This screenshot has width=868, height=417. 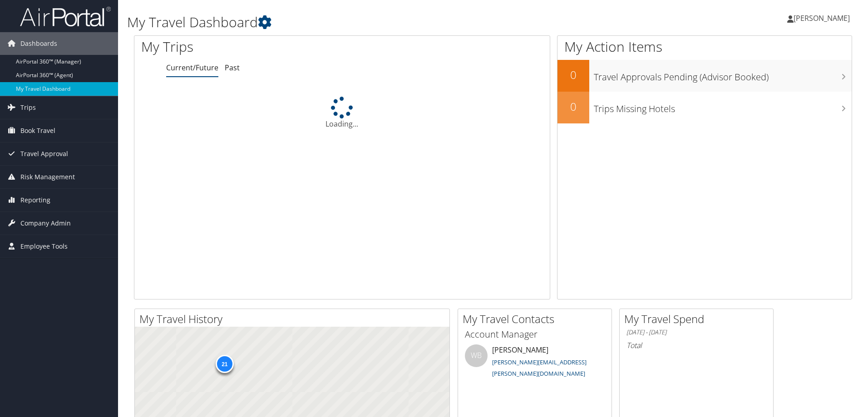 I want to click on a: 0Trips Missing Hotels, so click(x=705, y=107).